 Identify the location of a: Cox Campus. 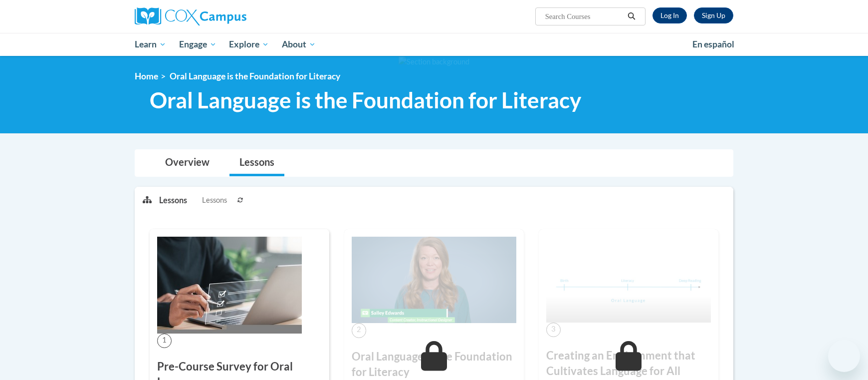
(229, 16).